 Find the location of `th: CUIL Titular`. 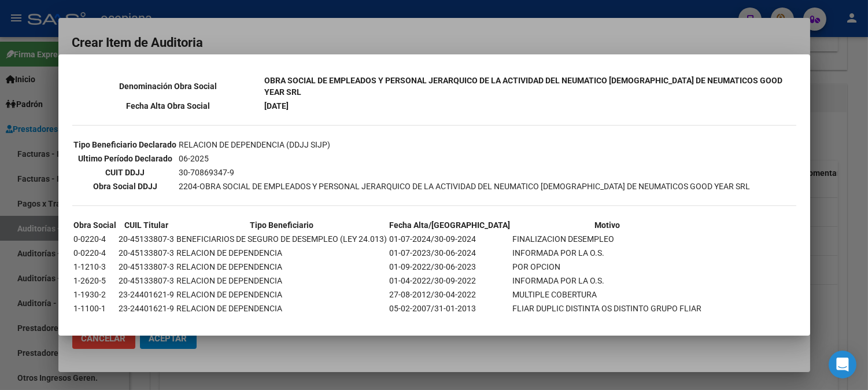

th: CUIL Titular is located at coordinates (147, 225).